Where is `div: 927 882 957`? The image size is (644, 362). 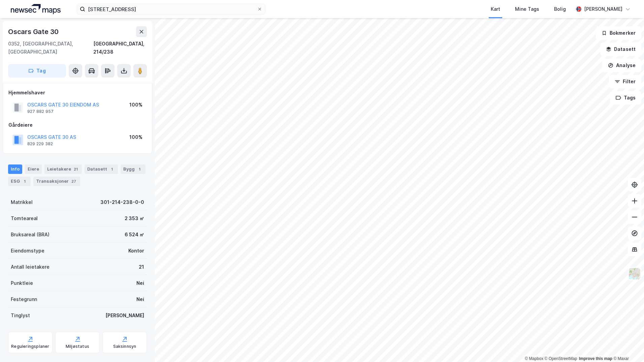 div: 927 882 957 is located at coordinates (40, 112).